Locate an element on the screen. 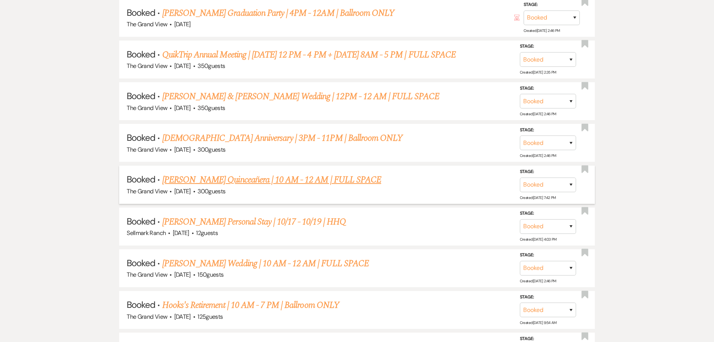  span: 150 guests is located at coordinates (210, 274).